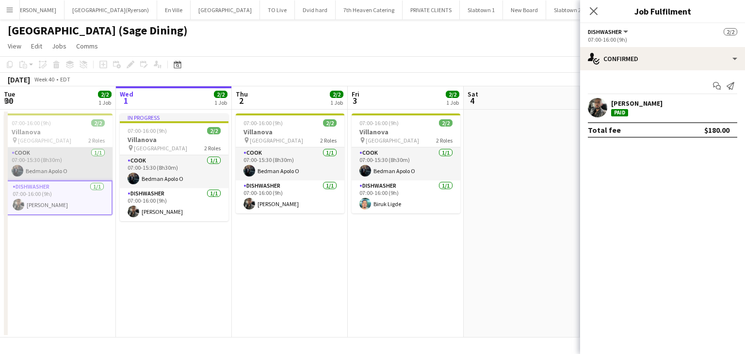 The width and height of the screenshot is (745, 354). I want to click on span: 2, so click(241, 100).